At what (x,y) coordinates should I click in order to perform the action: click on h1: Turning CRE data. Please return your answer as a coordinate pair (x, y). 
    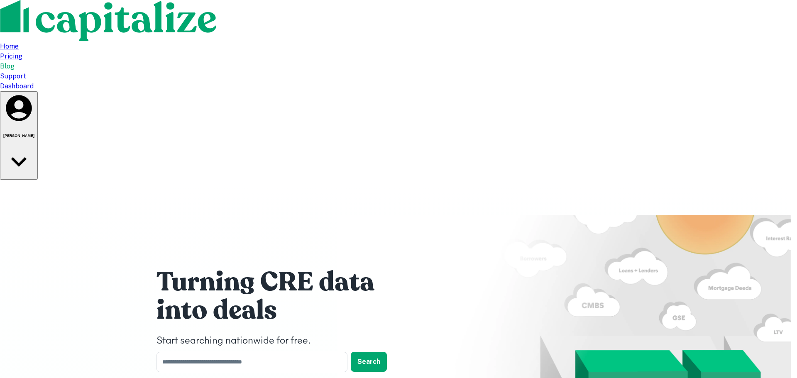
    Looking at the image, I should click on (281, 282).